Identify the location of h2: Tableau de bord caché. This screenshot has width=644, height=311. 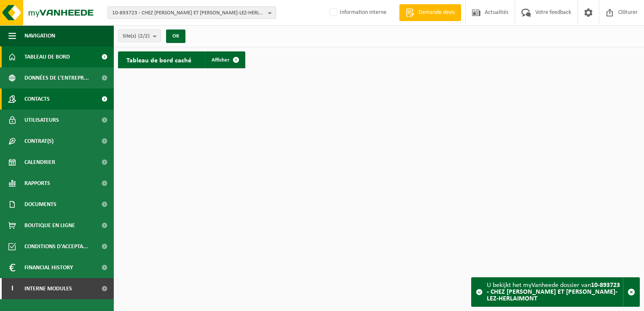
(159, 59).